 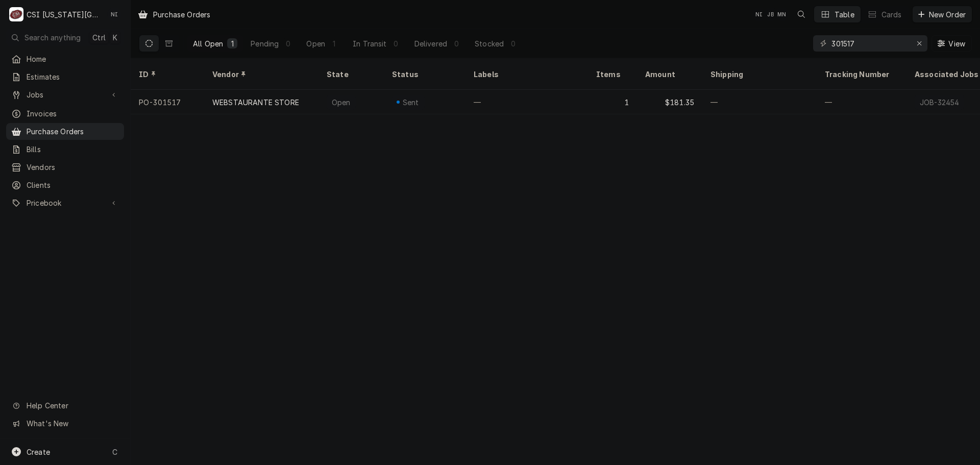 I want to click on div: Vendor, so click(x=260, y=74).